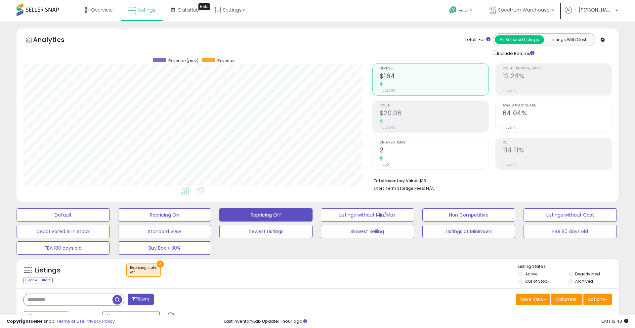  Describe the element at coordinates (144, 273) in the screenshot. I see `div: off` at that location.